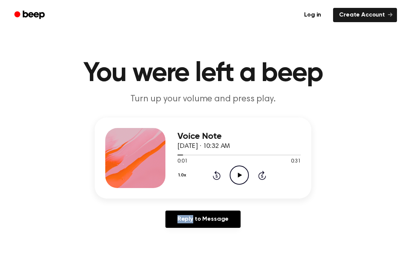  What do you see at coordinates (182, 162) in the screenshot?
I see `span: 0:01` at bounding box center [182, 162].